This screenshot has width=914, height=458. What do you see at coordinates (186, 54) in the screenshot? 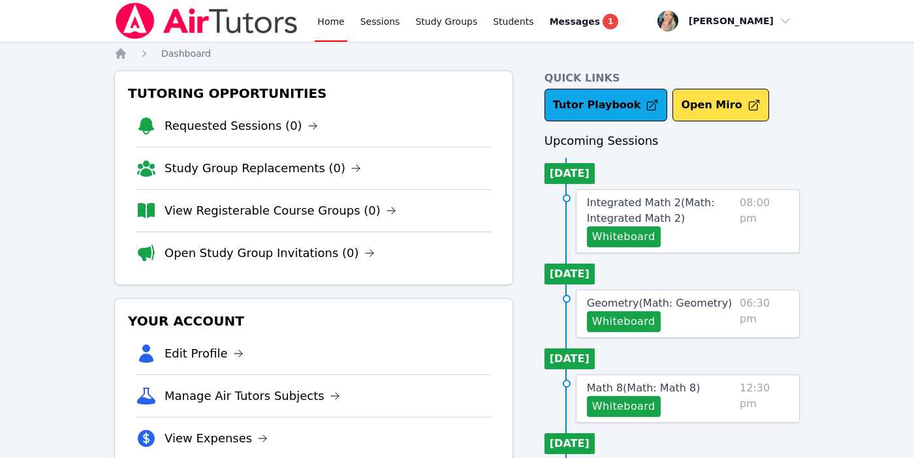
I see `span: Dashboard` at bounding box center [186, 54].